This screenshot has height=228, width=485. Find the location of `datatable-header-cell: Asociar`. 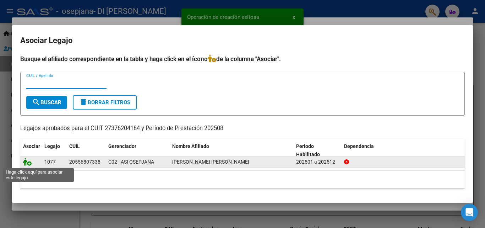

datatable-header-cell: Asociar is located at coordinates (31, 150).